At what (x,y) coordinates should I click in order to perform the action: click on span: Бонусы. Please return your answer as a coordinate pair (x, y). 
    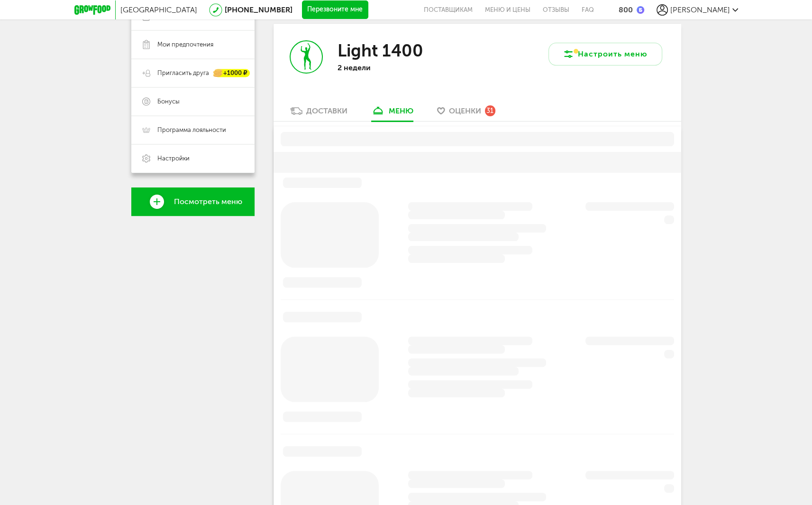
    Looking at the image, I should click on (168, 102).